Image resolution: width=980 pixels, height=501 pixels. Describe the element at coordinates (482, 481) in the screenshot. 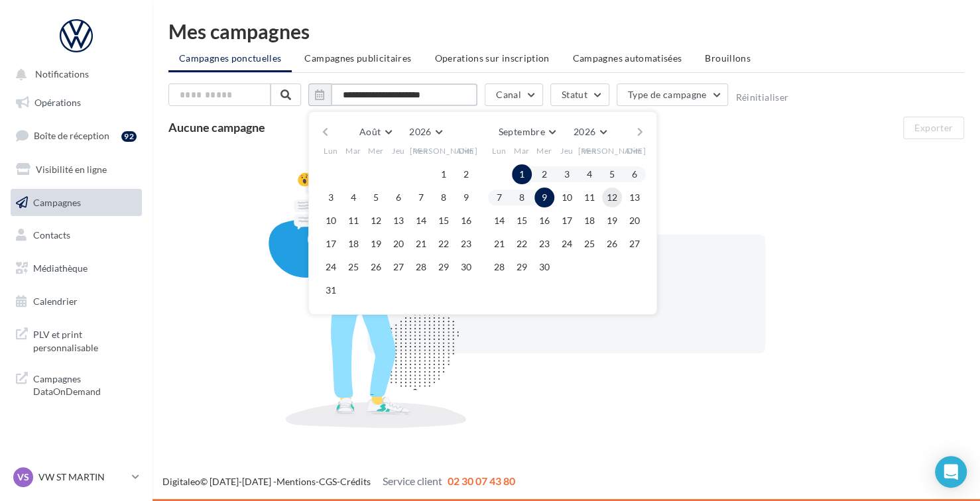

I see `span: 02 30 07 43 80` at that location.